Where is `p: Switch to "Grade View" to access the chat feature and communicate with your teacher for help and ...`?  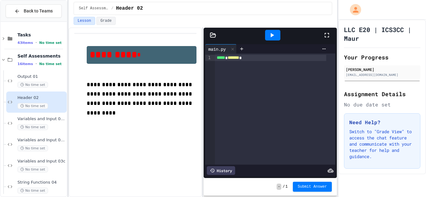
p: Switch to "Grade View" to access the chat feature and communicate with your teacher for help and ... is located at coordinates (382, 144).